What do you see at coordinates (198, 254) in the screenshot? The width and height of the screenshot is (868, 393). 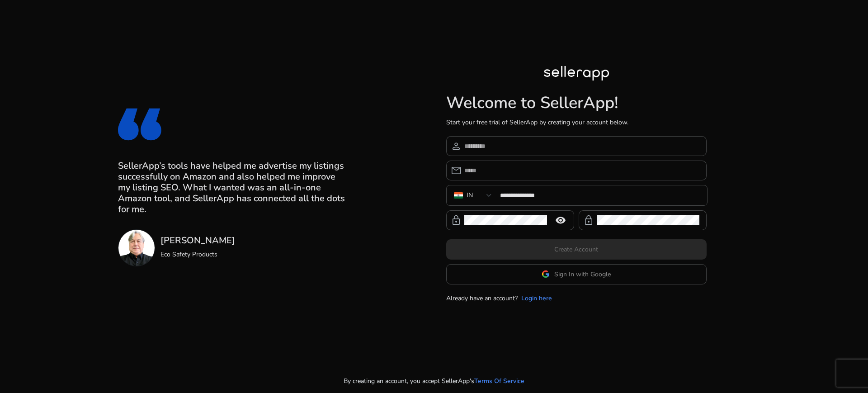 I see `p: Eco Safety Products` at bounding box center [198, 254].